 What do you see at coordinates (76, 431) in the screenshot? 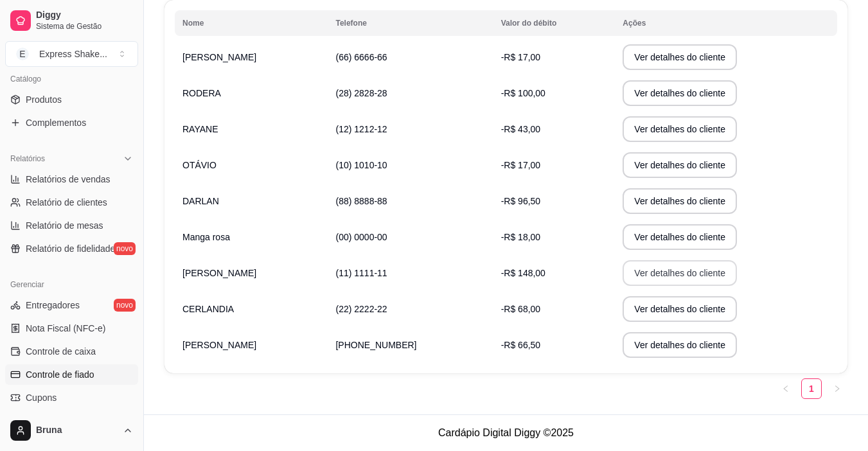
I see `span: Bruna` at bounding box center [76, 431].